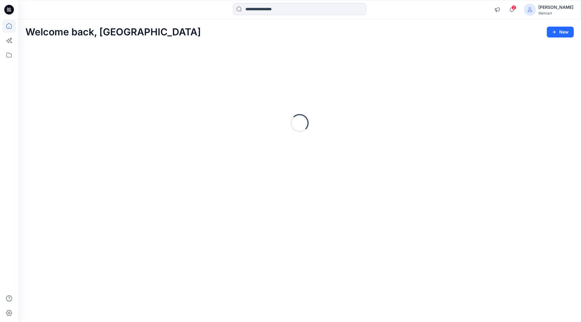 The image size is (581, 322). I want to click on svg: avatar, so click(530, 10).